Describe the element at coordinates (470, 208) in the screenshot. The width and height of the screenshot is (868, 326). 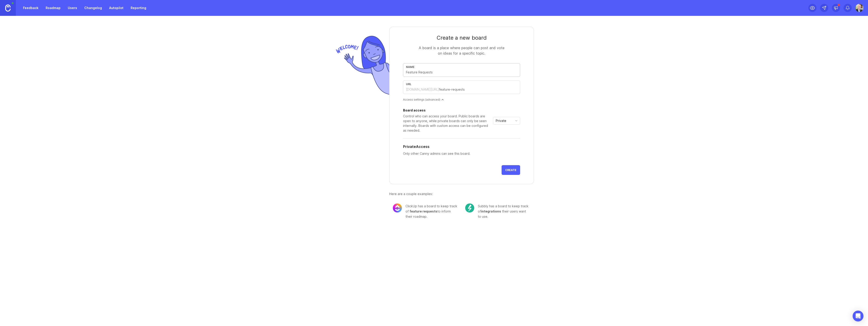
I see `img: c104e91677ce72f6b937eb7b5afb1e94.png` at that location.